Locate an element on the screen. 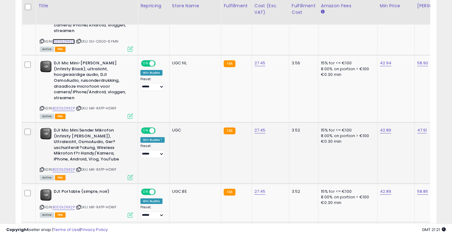  div: UGC is located at coordinates (194, 130).